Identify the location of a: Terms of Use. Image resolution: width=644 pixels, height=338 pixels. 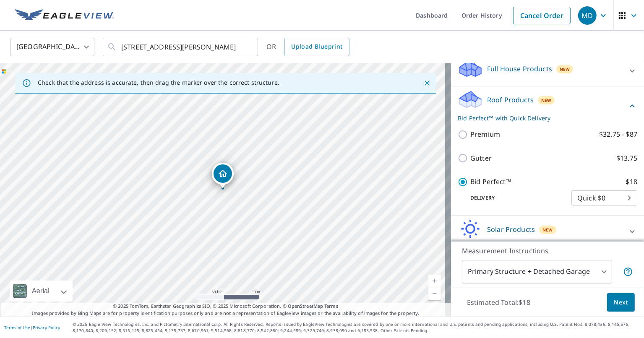
(17, 328).